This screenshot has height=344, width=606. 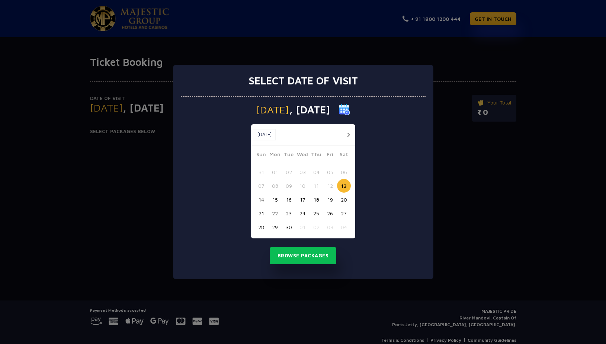 I want to click on button: 18, so click(x=316, y=199).